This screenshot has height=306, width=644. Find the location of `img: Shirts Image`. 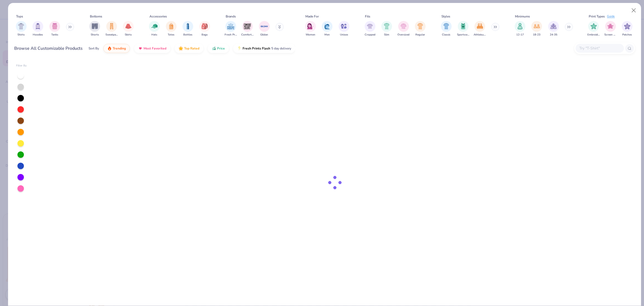

img: Shirts Image is located at coordinates (21, 26).